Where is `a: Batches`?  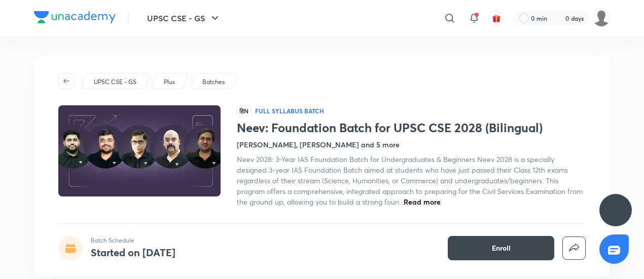
a: Batches is located at coordinates (214, 82).